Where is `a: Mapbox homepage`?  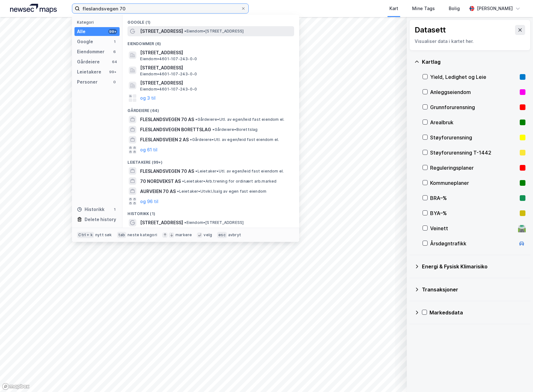 a: Mapbox homepage is located at coordinates (16, 386).